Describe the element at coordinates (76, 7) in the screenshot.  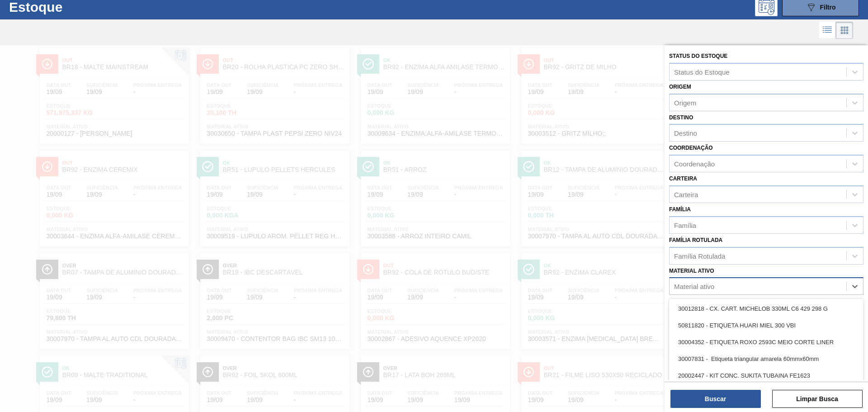
I see `h1: Estoque` at that location.